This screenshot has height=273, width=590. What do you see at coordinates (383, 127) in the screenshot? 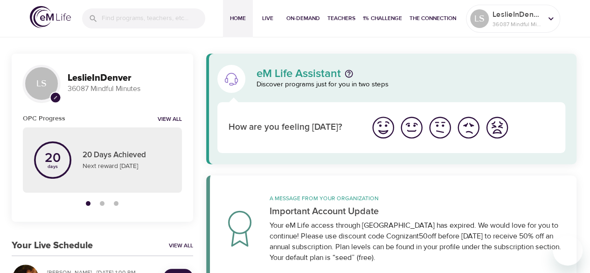
I see `button: I'm feeling great` at bounding box center [383, 127].